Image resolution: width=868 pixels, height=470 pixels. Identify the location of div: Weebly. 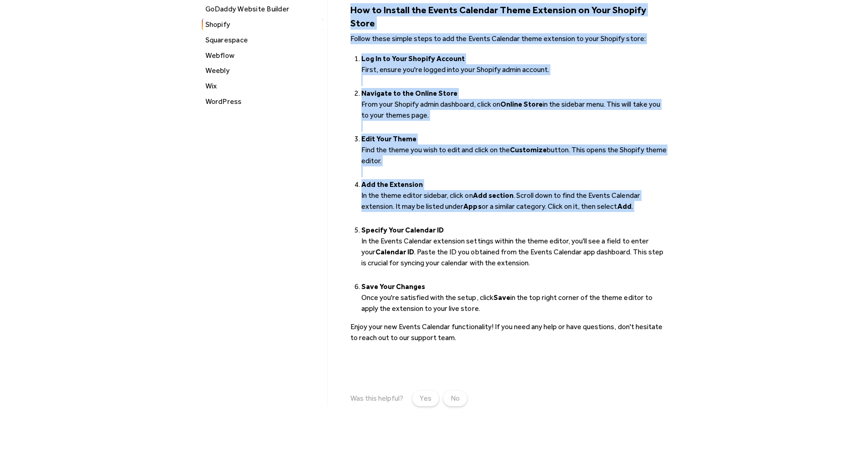
(263, 70).